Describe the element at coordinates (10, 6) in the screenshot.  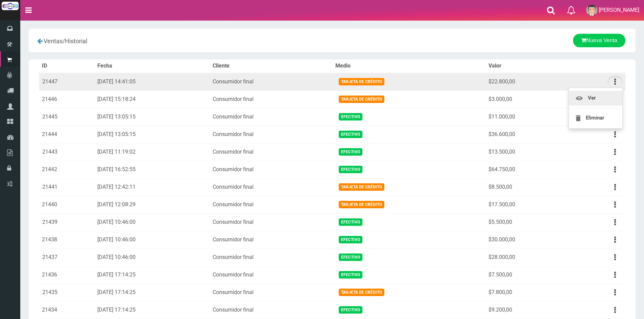
I see `img: Logo grande` at that location.